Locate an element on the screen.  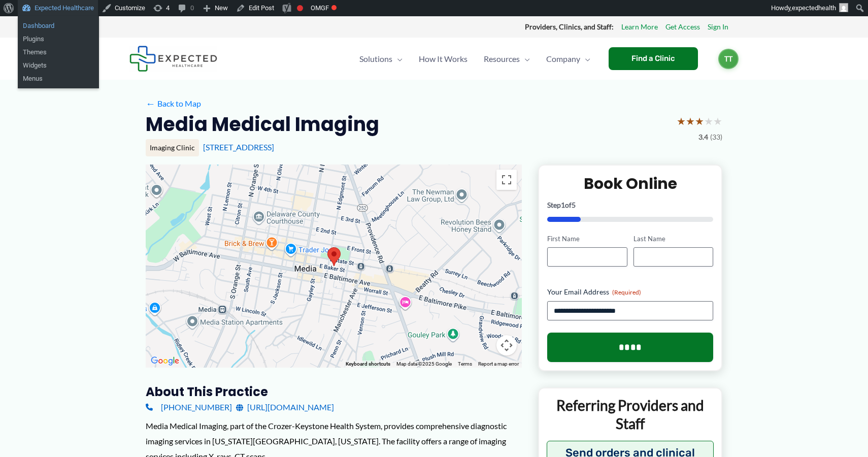
strong: Providers, Clinics, and Staff: is located at coordinates (569, 27).